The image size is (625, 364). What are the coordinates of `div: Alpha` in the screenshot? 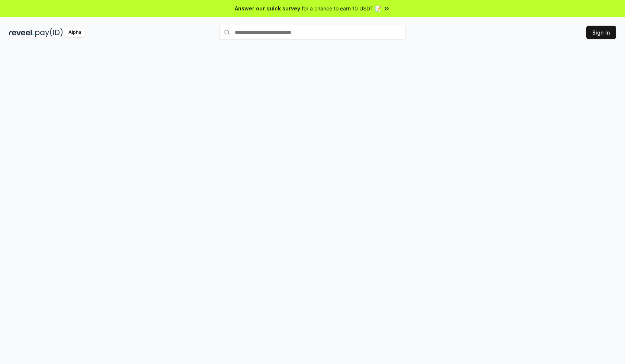 It's located at (75, 32).